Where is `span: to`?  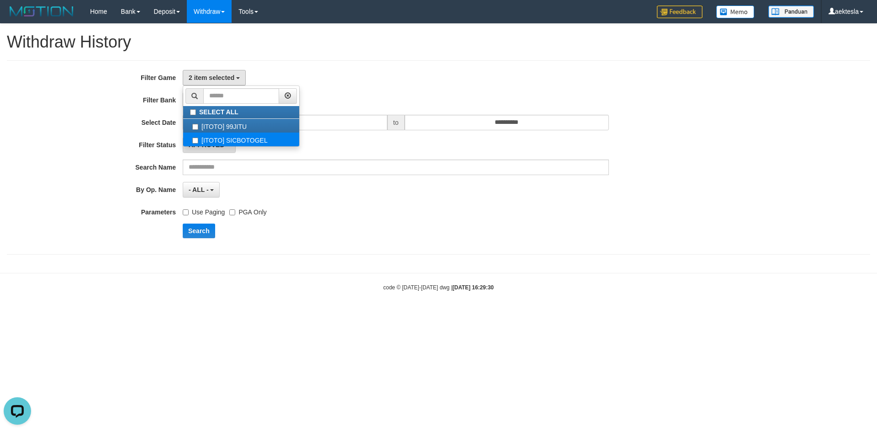
span: to is located at coordinates (396, 122).